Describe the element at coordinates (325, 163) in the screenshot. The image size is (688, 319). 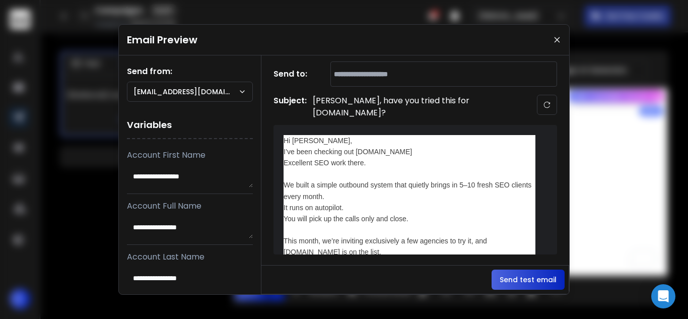
I see `span: Excellent SEO work there.` at that location.